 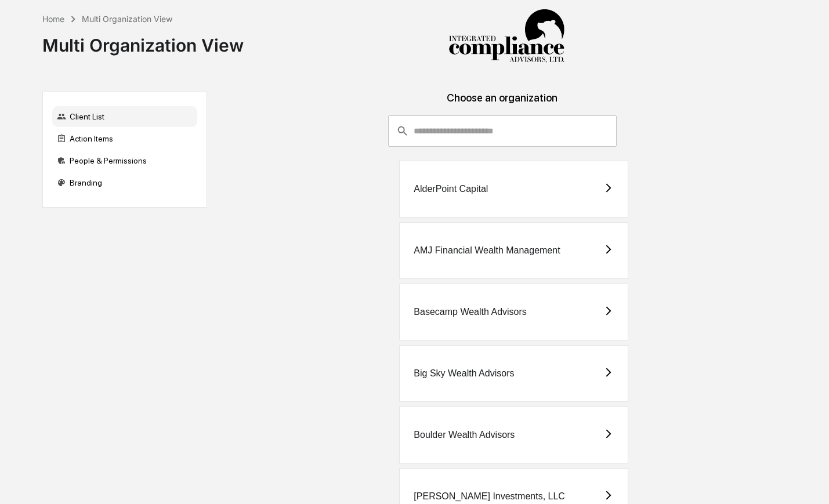 I want to click on div: consultant-dashboard__filter-organizations-search-bar, so click(x=502, y=131).